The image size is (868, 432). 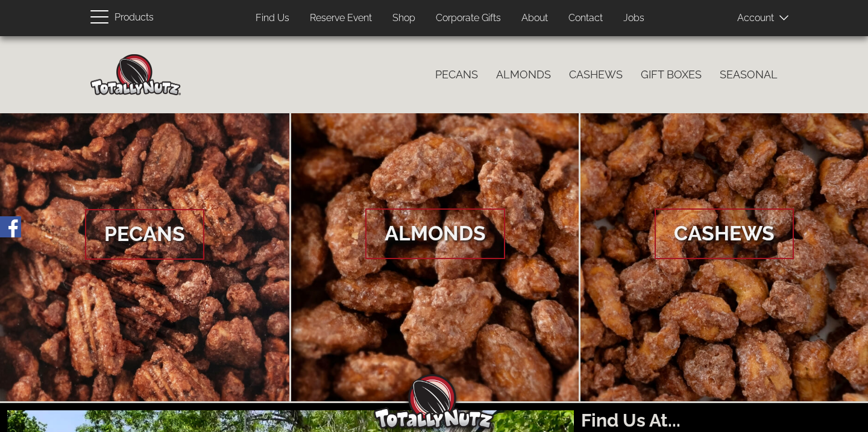 I want to click on span: Pecans, so click(x=145, y=235).